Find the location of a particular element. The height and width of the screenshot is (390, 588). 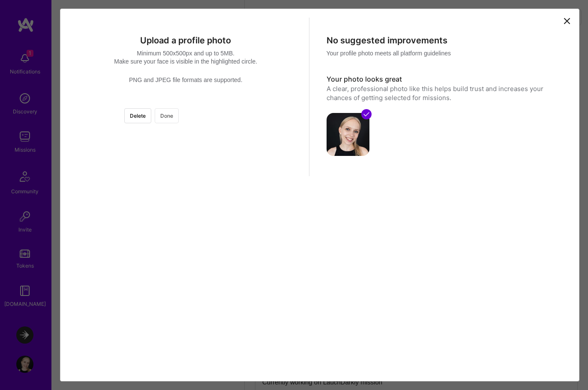

div: Minimum 500x500px and up to 5MB. is located at coordinates (185, 53).